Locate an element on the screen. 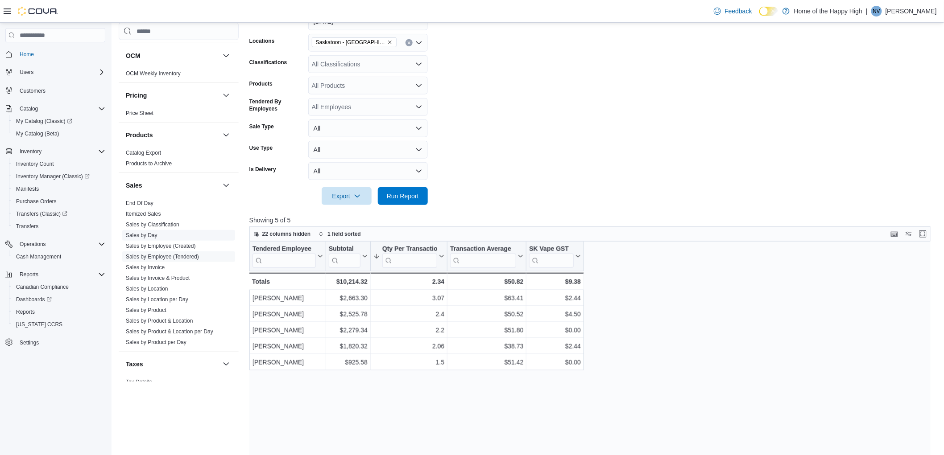  span: Sales by Employee (Created) is located at coordinates (161, 246).